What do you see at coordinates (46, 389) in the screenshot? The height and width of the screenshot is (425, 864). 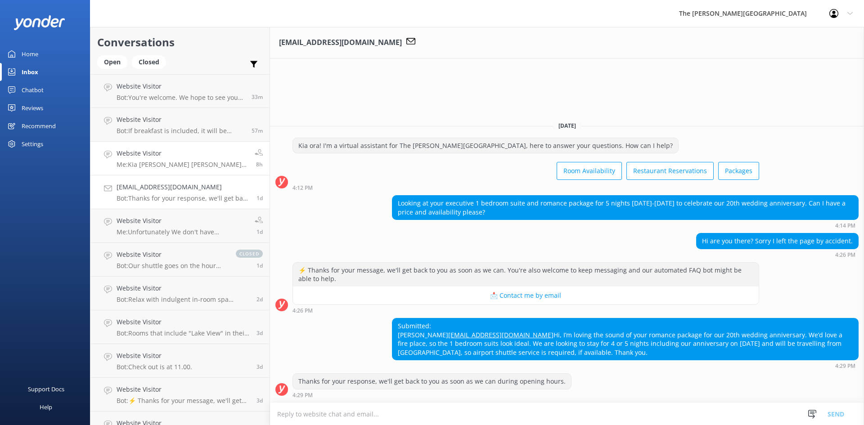 I see `div: Support Docs` at bounding box center [46, 389].